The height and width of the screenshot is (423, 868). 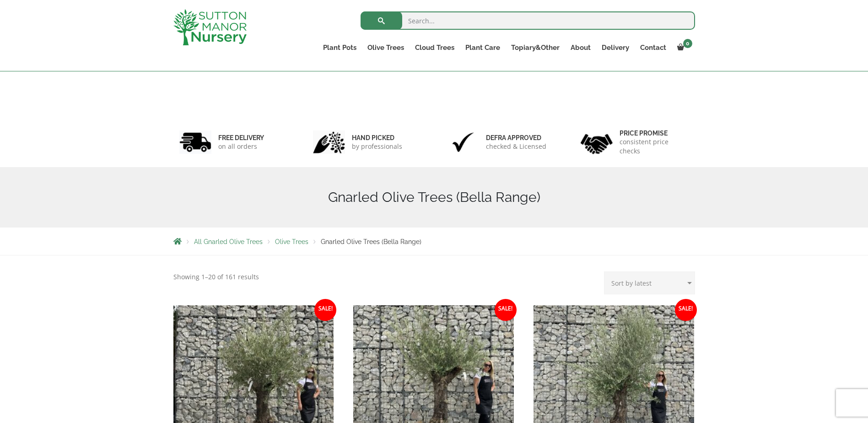 I want to click on a: 0, so click(x=683, y=47).